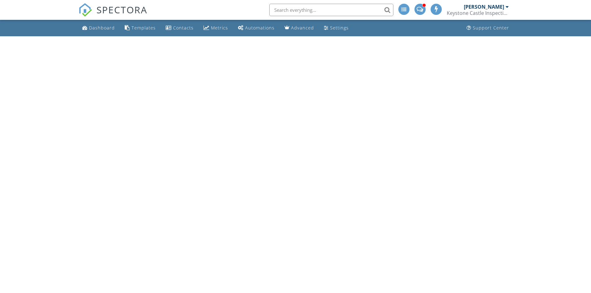 The image size is (591, 293). What do you see at coordinates (140, 28) in the screenshot?
I see `a: Templates` at bounding box center [140, 28].